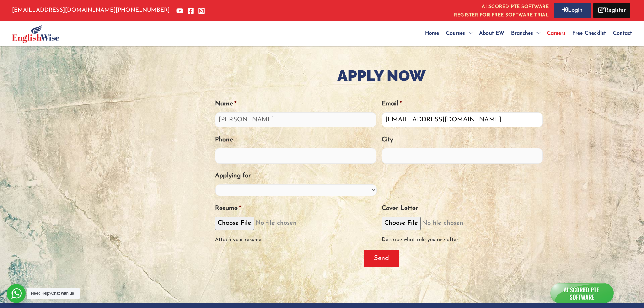 The width and height of the screenshot is (644, 308). I want to click on a: Facebook, so click(191, 11).